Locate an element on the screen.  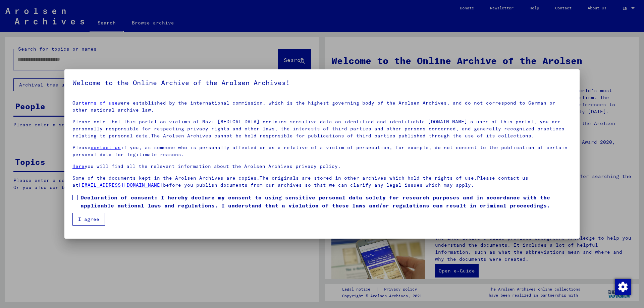
a: terms of use is located at coordinates (99, 103).